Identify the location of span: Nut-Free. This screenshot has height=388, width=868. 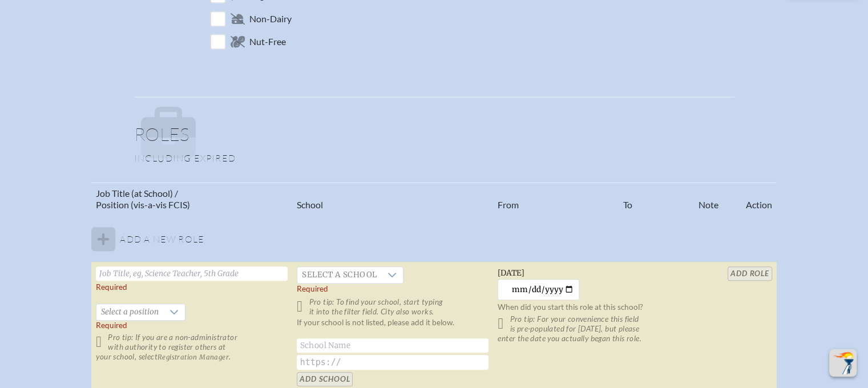
(268, 42).